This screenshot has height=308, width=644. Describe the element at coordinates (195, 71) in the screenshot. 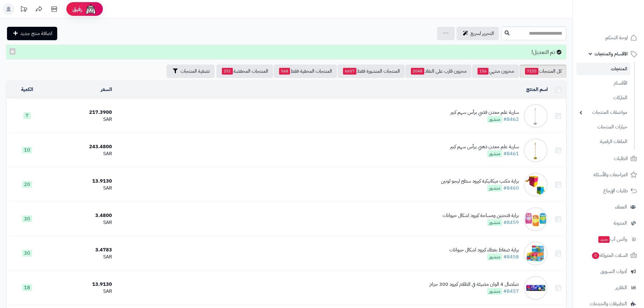

I see `span: تصفية المنتجات` at that location.